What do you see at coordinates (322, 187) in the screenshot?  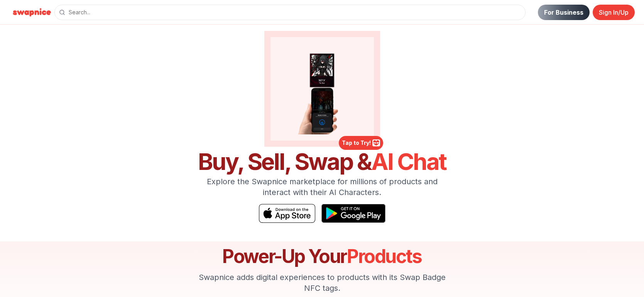 I see `p: Explore the Swapnice marketplace for millions of products and interact with their AI Characters.` at bounding box center [322, 187].